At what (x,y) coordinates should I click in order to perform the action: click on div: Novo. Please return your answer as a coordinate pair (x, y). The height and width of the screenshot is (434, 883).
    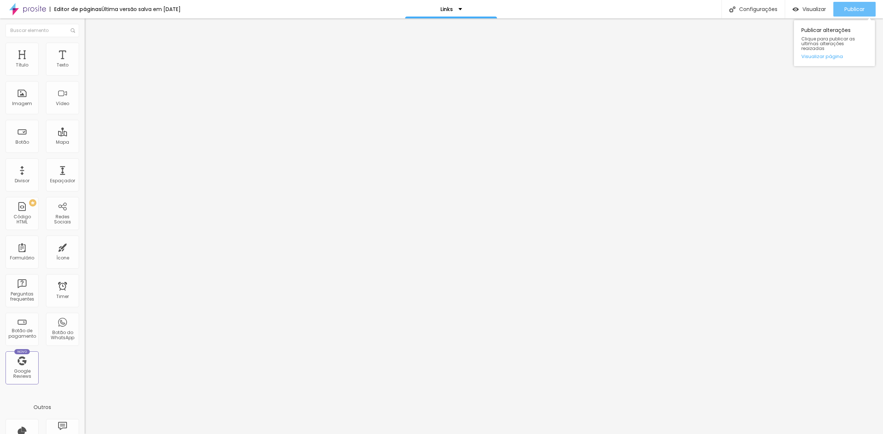
    Looking at the image, I should click on (22, 352).